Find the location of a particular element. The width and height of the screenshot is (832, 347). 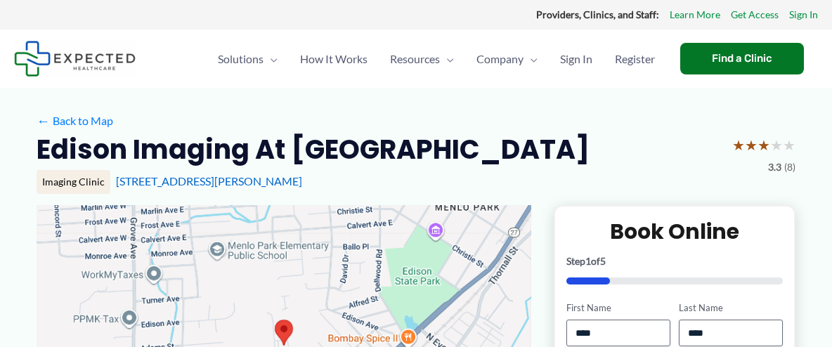

a: ←Back to Map is located at coordinates (74, 121).